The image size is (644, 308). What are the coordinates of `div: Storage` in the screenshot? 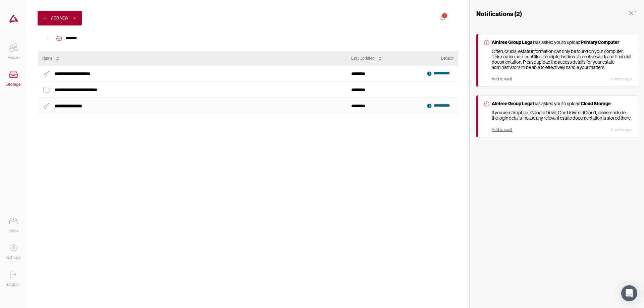 It's located at (14, 84).